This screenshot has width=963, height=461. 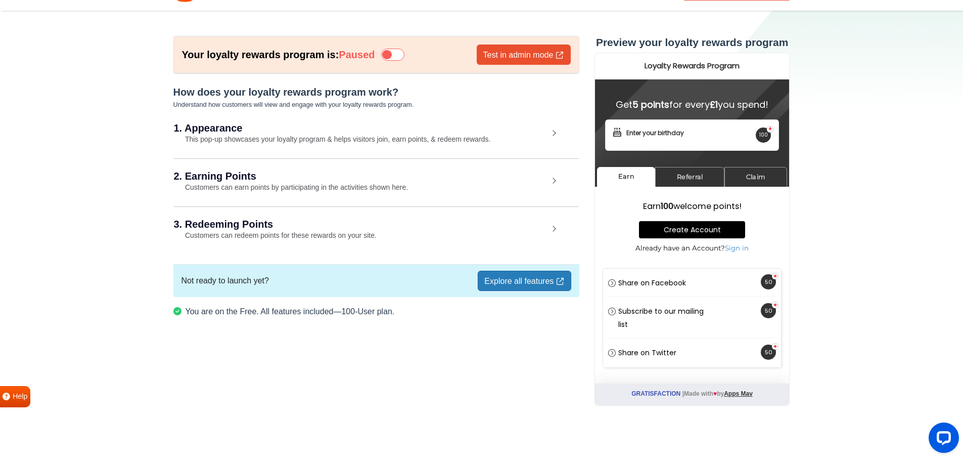 I want to click on a: Explore all features, so click(x=524, y=281).